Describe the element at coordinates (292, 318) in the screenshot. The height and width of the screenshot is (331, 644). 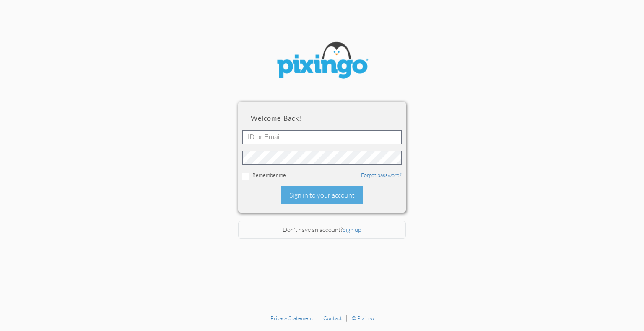
I see `a: Privacy Statement` at that location.